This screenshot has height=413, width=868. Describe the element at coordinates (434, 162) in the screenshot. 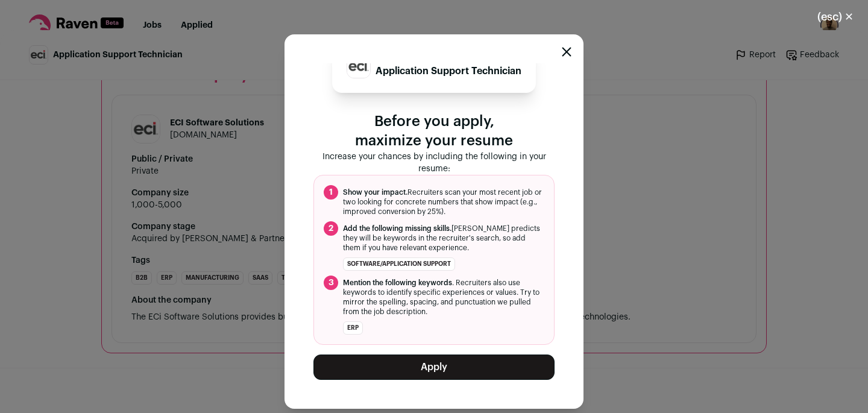

I see `p: Increase your chances by including the following in your resume:` at that location.